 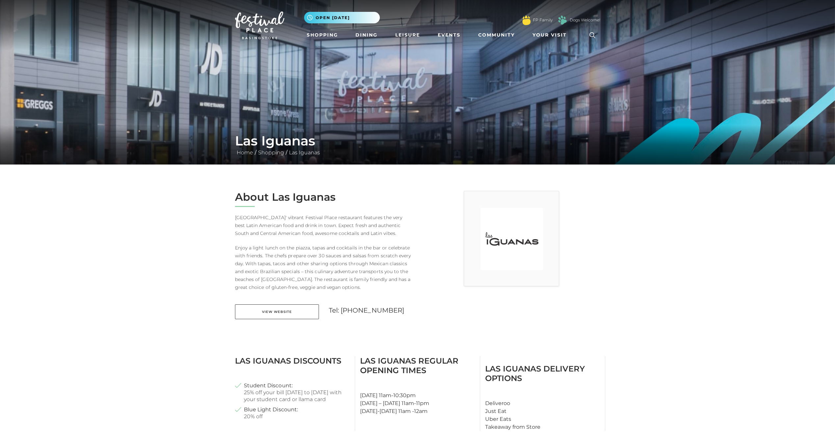 What do you see at coordinates (366, 35) in the screenshot?
I see `a: Dining` at bounding box center [366, 35].